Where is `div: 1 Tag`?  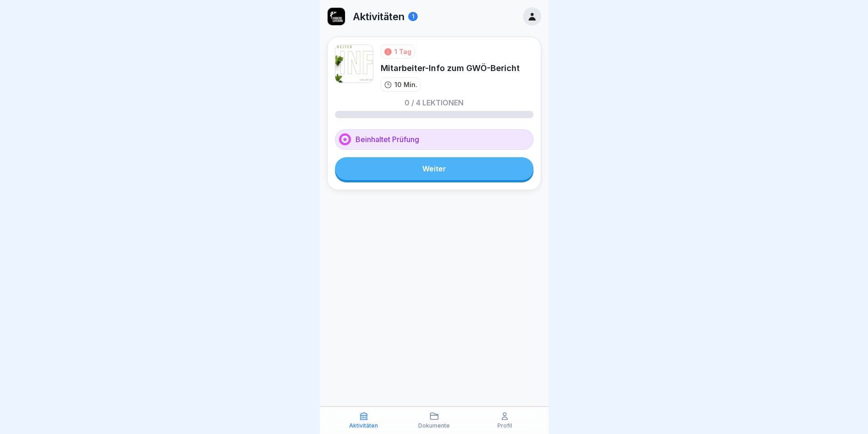
div: 1 Tag is located at coordinates (402, 51).